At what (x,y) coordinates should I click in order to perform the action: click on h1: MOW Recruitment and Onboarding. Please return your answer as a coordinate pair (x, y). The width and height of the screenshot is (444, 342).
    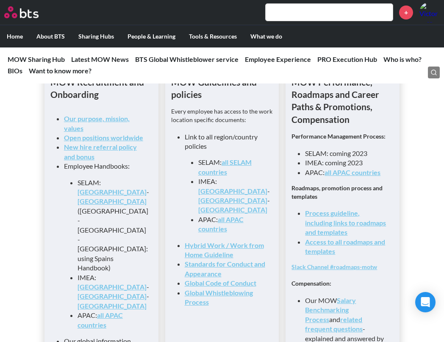
    Looking at the image, I should click on (101, 88).